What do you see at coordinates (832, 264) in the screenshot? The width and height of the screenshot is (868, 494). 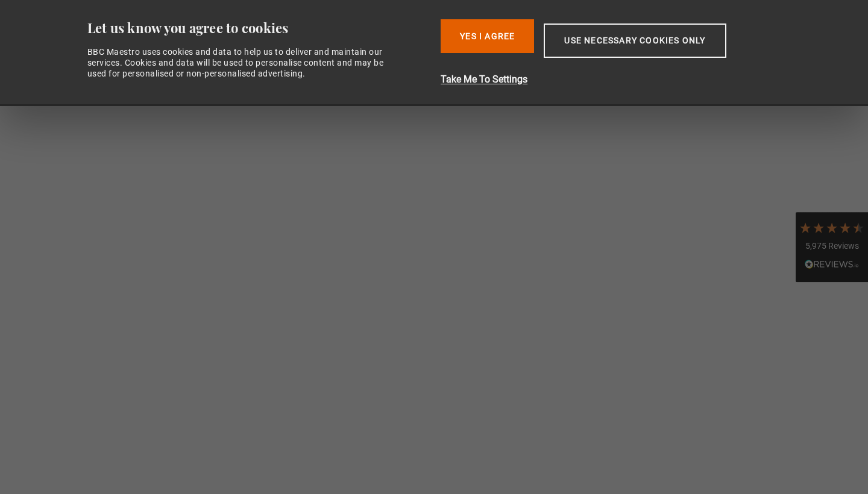 I see `div: REVIEWS.io` at bounding box center [832, 264].